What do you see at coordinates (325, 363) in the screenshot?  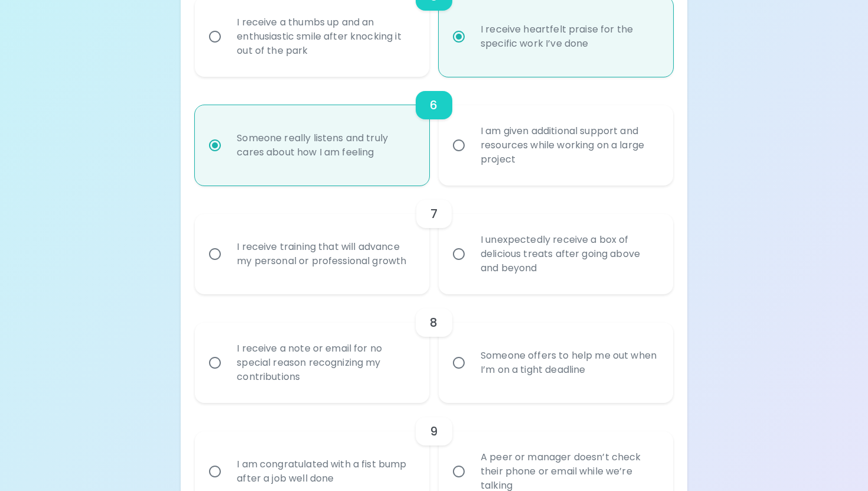 I see `div: I receive a note or email for no special reason recognizing my contributions` at bounding box center [325, 363].